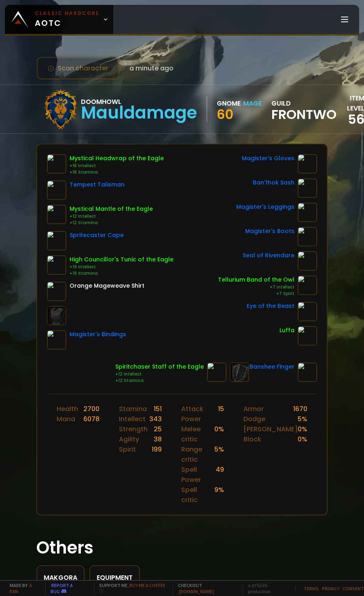  What do you see at coordinates (182, 548) in the screenshot?
I see `h1: Others` at bounding box center [182, 548].